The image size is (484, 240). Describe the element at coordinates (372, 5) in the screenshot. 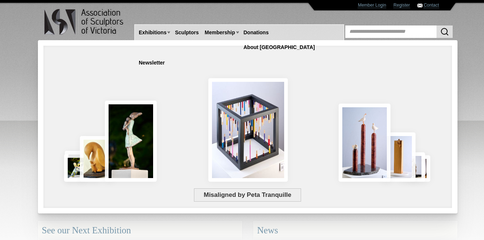

I see `a: Member Login` at that location.